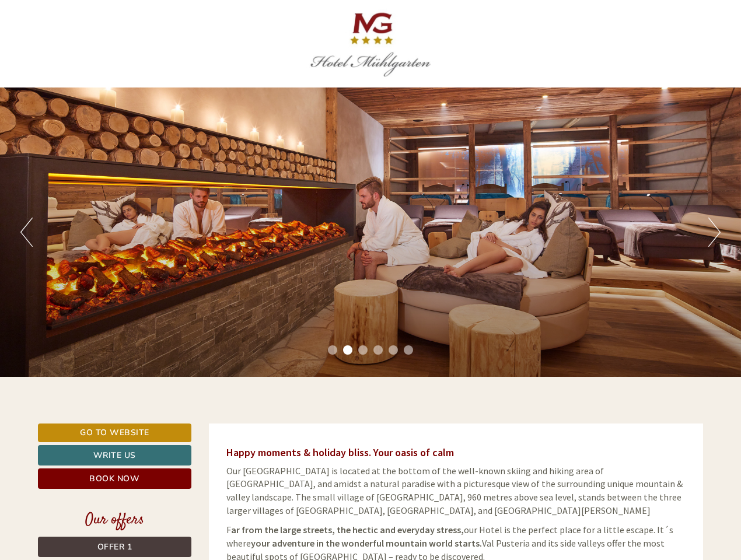 The width and height of the screenshot is (741, 560). What do you see at coordinates (114, 455) in the screenshot?
I see `a: Write us` at bounding box center [114, 455].